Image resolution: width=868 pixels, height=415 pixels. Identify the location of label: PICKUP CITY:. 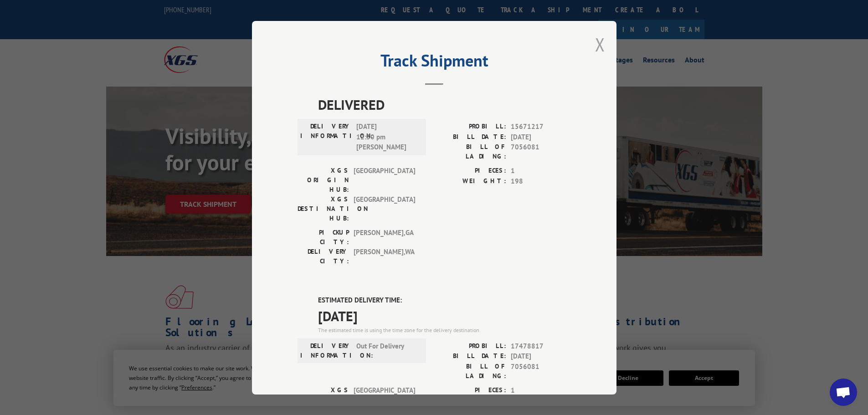
(323, 238).